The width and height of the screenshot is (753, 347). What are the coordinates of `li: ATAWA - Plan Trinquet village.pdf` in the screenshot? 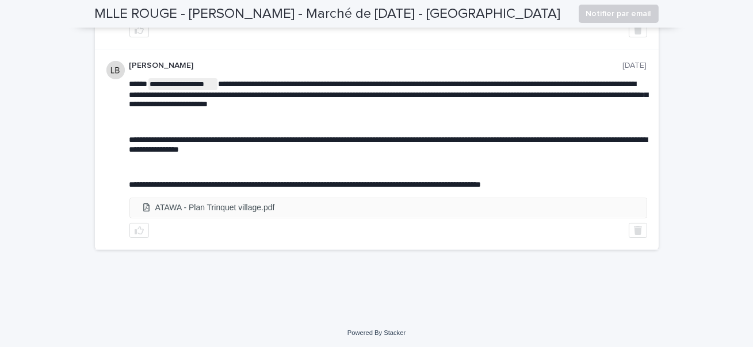 It's located at (388, 208).